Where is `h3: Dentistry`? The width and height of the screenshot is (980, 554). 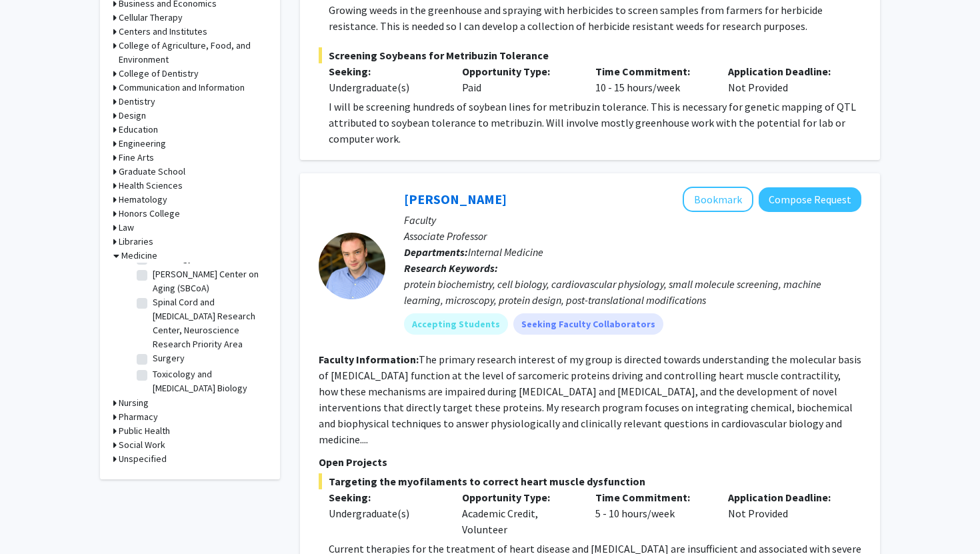 h3: Dentistry is located at coordinates (137, 102).